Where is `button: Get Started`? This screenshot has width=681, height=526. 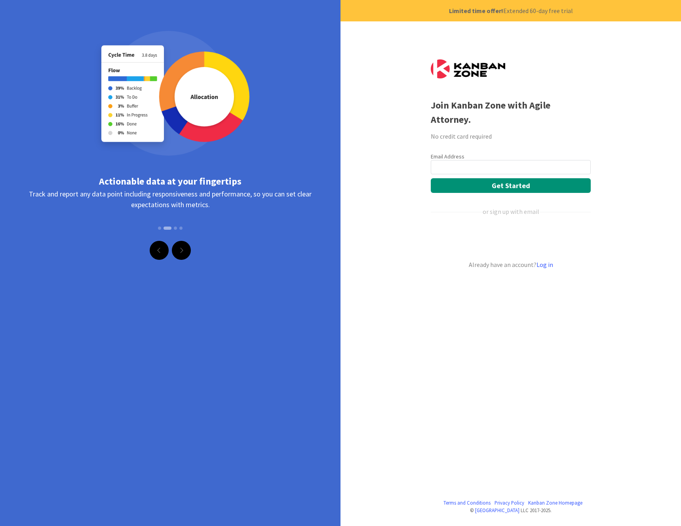
button: Get Started is located at coordinates (511, 185).